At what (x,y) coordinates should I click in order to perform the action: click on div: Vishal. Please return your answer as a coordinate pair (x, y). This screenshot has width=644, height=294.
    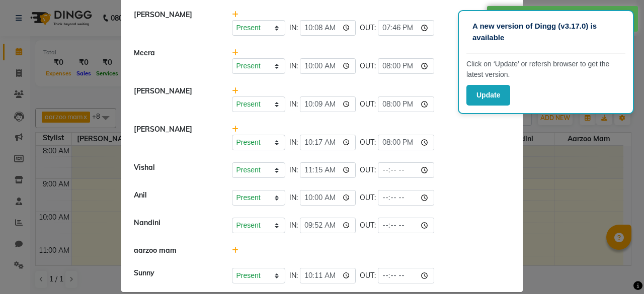
    Looking at the image, I should click on (175, 170).